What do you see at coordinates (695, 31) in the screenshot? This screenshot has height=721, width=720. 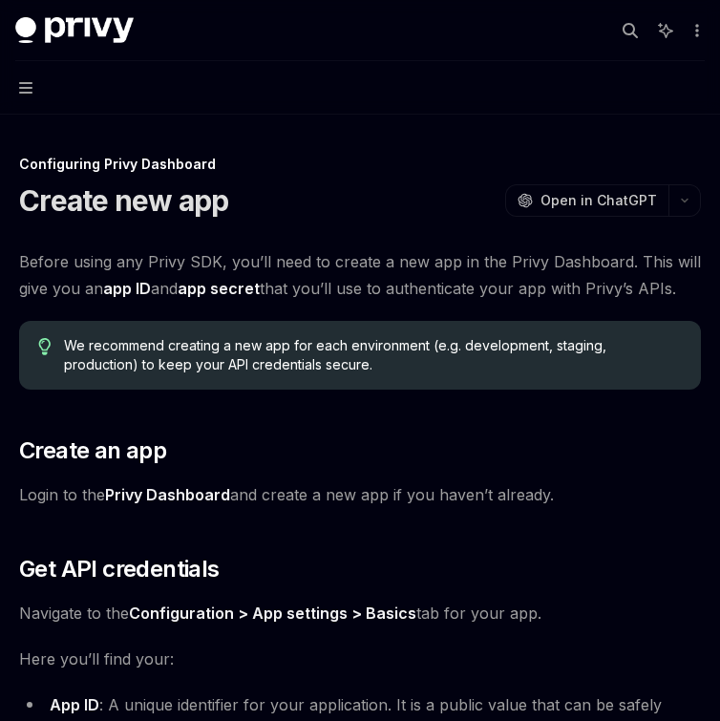 I see `button: More actions` at bounding box center [695, 31].